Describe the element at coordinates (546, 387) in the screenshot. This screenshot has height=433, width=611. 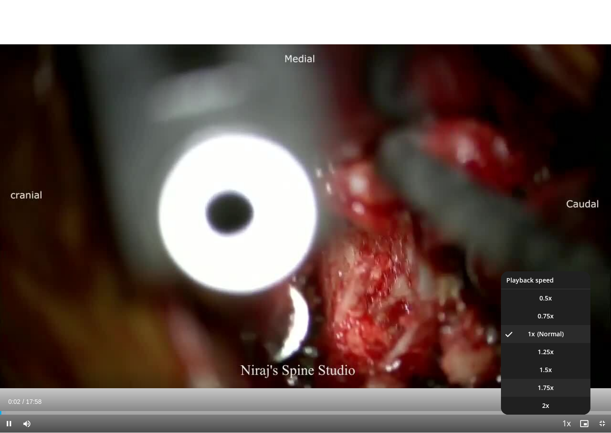
I see `span: 1.75x` at that location.